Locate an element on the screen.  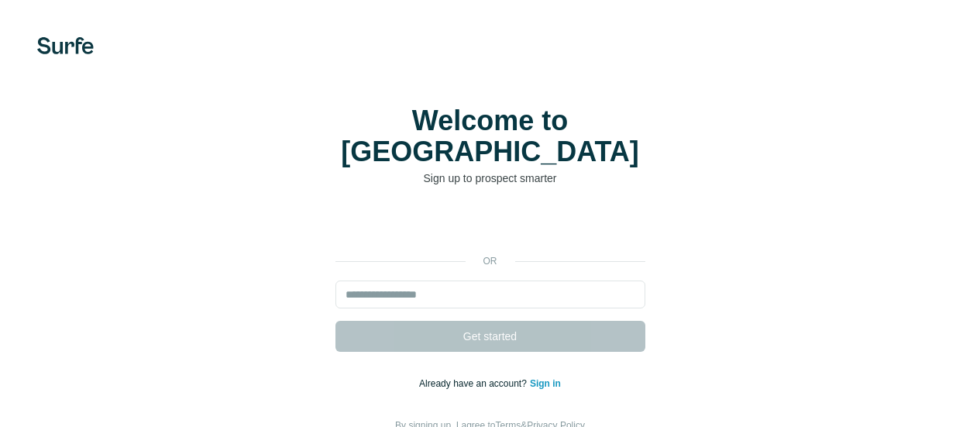
img: Surfe's logo is located at coordinates (65, 46).